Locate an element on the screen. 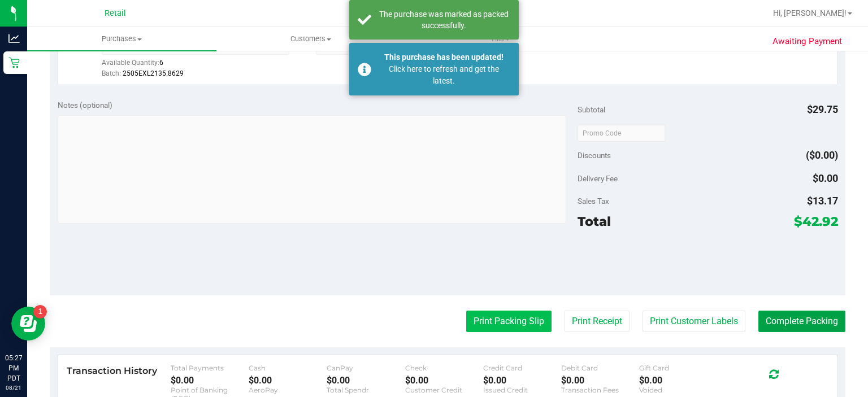 The image size is (868, 397). span: 6 is located at coordinates (161, 63).